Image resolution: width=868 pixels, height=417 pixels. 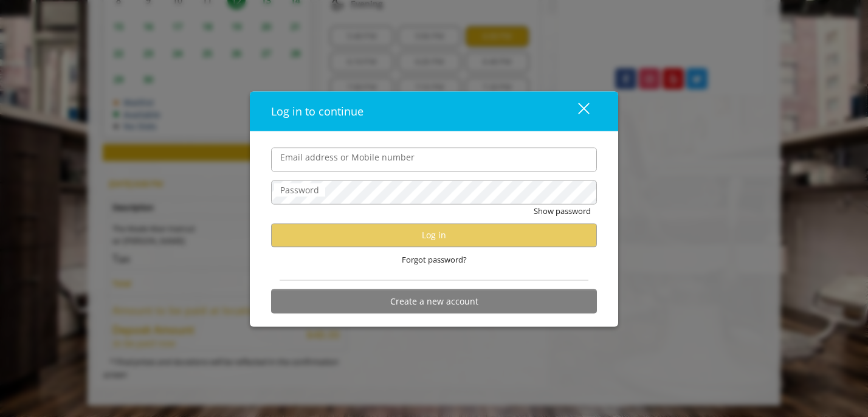 I want to click on input: Email address or Mobile number, so click(x=434, y=159).